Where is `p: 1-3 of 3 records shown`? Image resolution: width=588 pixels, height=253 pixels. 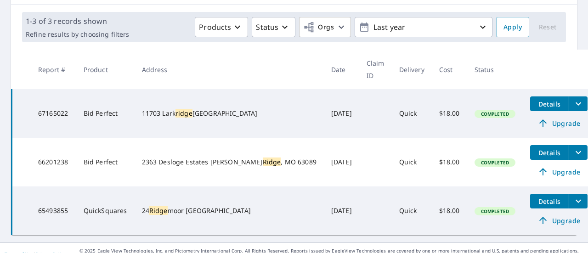 p: 1-3 of 3 records shown is located at coordinates (77, 21).